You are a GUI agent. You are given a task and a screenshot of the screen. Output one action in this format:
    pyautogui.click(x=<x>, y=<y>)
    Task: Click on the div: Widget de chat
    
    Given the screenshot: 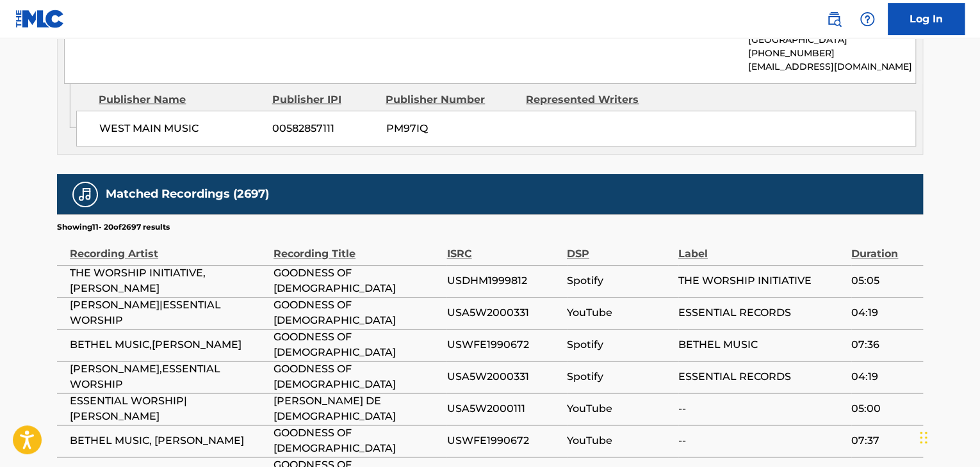 What is the action you would take?
    pyautogui.click(x=948, y=436)
    